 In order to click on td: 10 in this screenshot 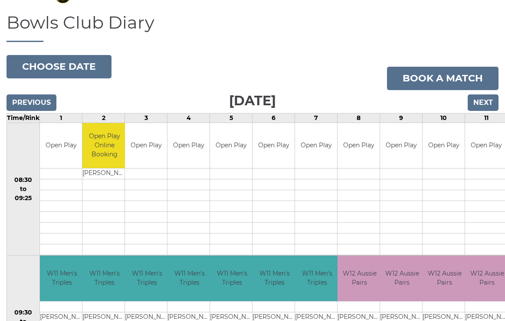, I will do `click(443, 118)`.